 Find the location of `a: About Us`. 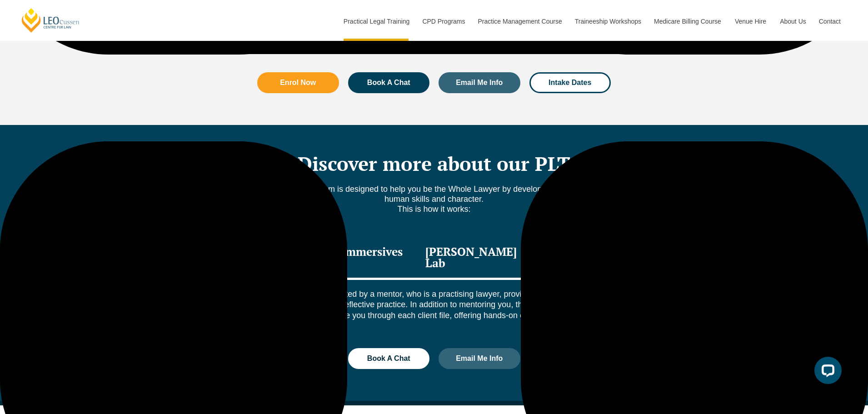

a: About Us is located at coordinates (793, 21).